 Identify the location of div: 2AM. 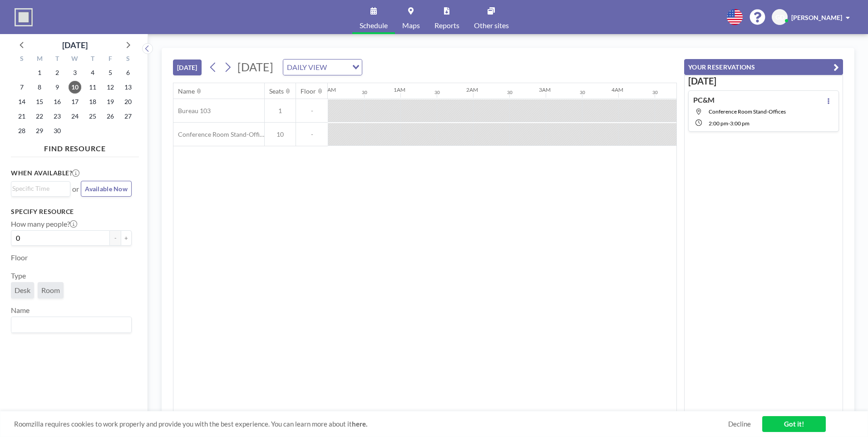
(472, 89).